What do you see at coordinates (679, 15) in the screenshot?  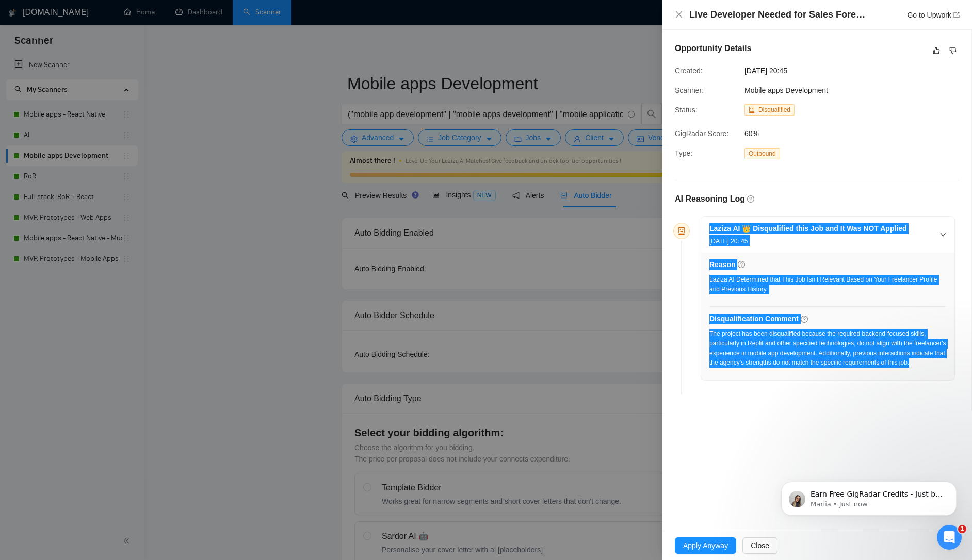 I see `span: close` at bounding box center [679, 15].